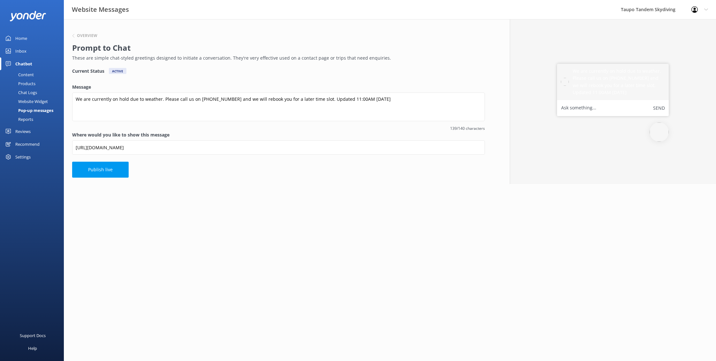 The width and height of the screenshot is (716, 361). I want to click on a: Pop-up messages, so click(34, 110).